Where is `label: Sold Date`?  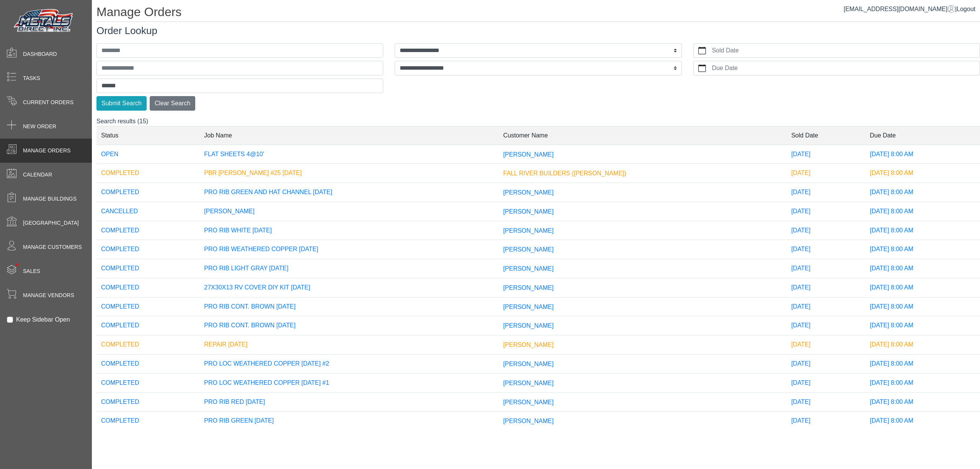 label: Sold Date is located at coordinates (845, 50).